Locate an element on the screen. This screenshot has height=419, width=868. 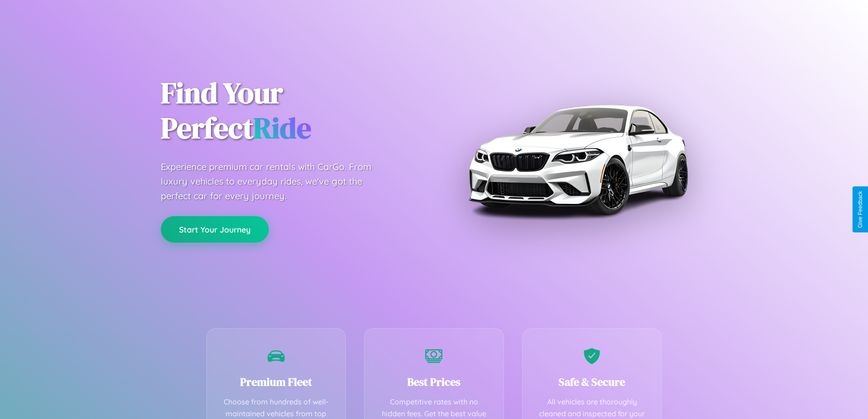
img: Premium BMW car rental vehicle is located at coordinates (578, 160).